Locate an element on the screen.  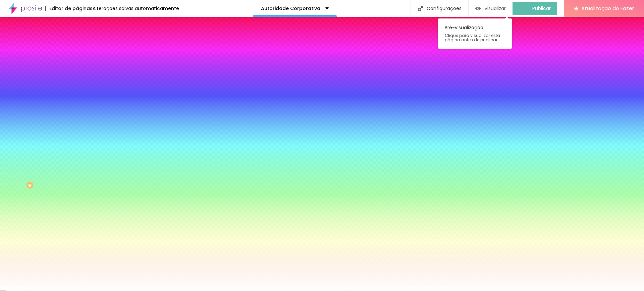
font: Atualização do Fazer is located at coordinates (607, 8).